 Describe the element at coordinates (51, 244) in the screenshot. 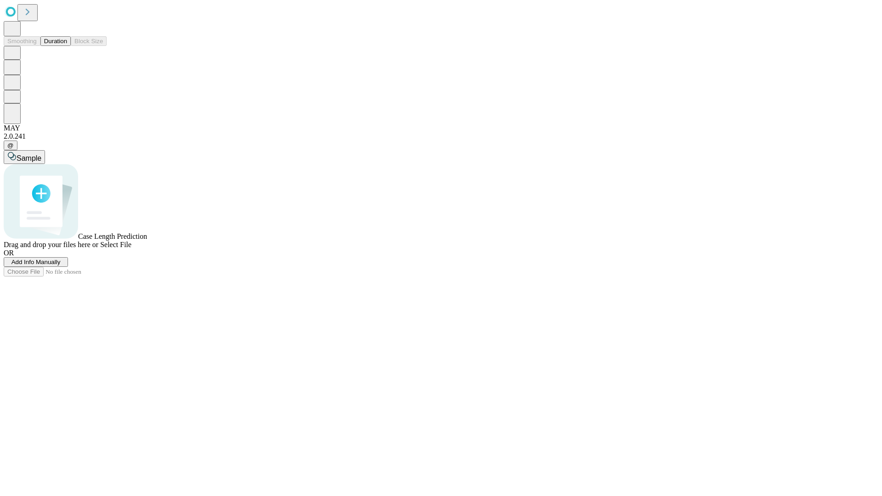

I see `span: Drag and drop your files here or` at that location.